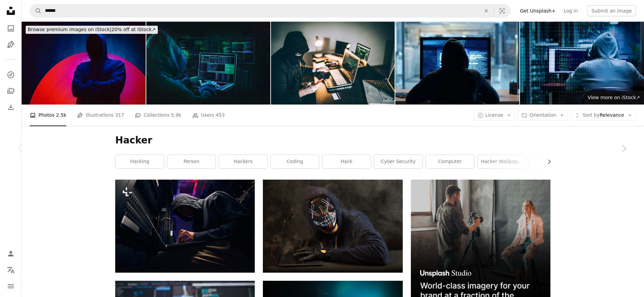  Describe the element at coordinates (36, 11) in the screenshot. I see `button: Search Unsplash` at that location.